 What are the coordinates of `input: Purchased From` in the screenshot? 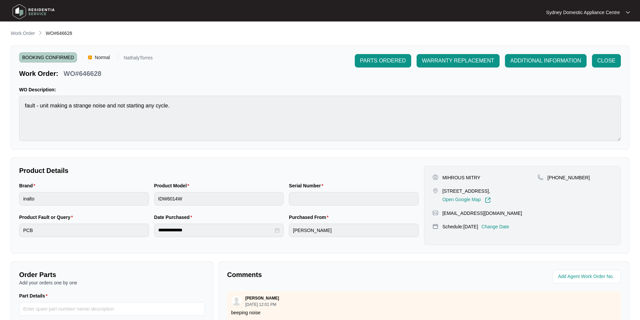 It's located at (354, 230).